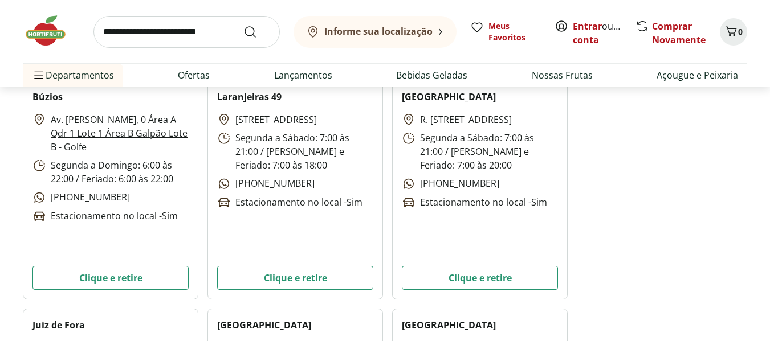 The height and width of the screenshot is (341, 770). What do you see at coordinates (47, 97) in the screenshot?
I see `h2: Búzios` at bounding box center [47, 97].